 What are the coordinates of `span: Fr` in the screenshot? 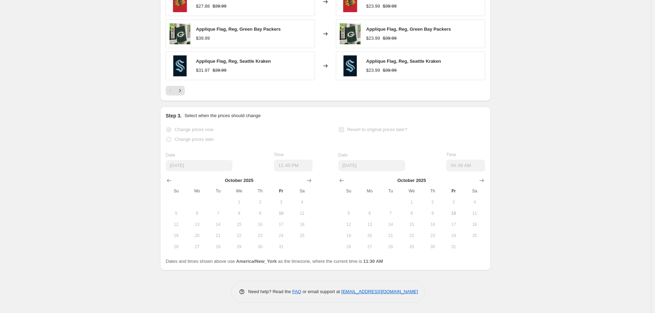 It's located at (281, 191).